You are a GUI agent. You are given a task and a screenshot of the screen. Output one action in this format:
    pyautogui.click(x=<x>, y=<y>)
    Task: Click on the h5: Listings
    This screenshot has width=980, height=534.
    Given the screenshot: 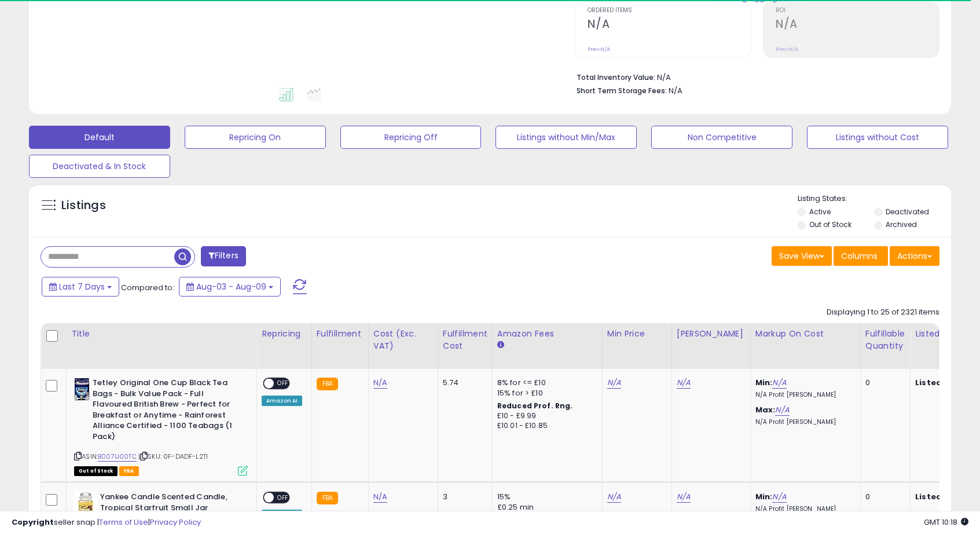 What is the action you would take?
    pyautogui.click(x=84, y=205)
    